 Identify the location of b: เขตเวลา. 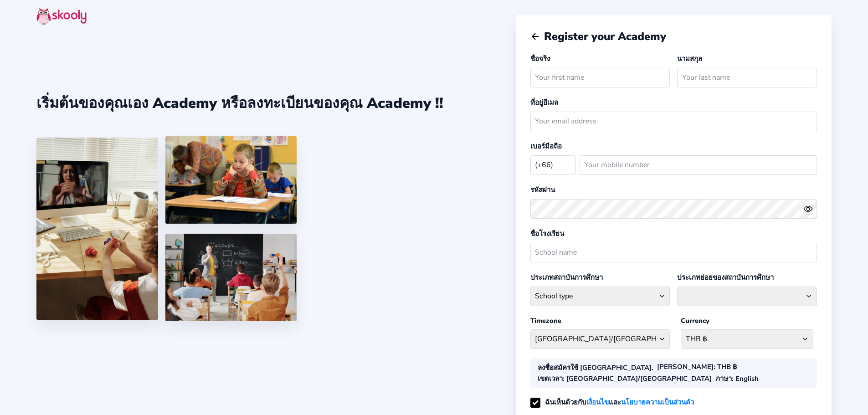
(550, 379).